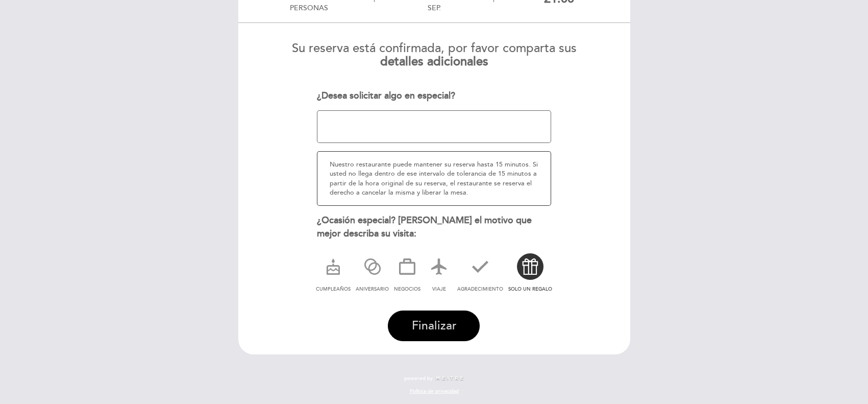  What do you see at coordinates (434, 96) in the screenshot?
I see `div: ¿Desea solicitar algo en especial?` at bounding box center [434, 96].